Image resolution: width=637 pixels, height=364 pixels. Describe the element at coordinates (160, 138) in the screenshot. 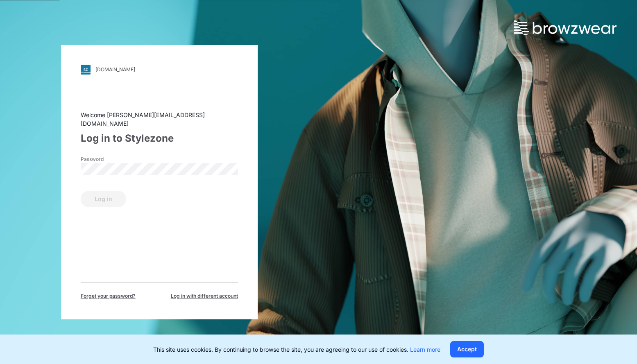

I see `div: Log in to Stylezone` at that location.